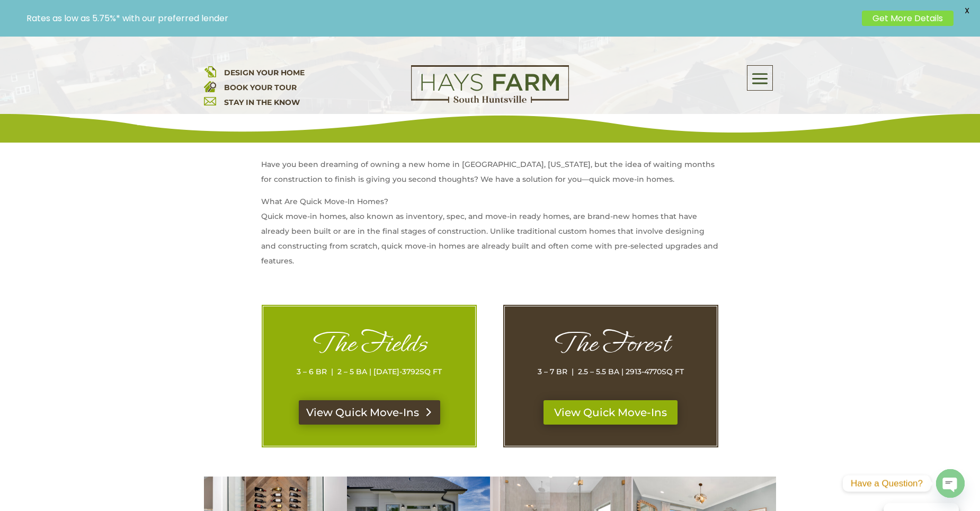  What do you see at coordinates (264, 72) in the screenshot?
I see `a: DESIGN YOUR HOME` at bounding box center [264, 72].